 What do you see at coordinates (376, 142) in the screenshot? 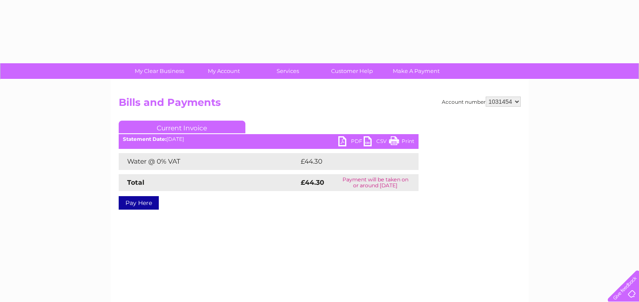
I see `a: CSV` at bounding box center [376, 142].